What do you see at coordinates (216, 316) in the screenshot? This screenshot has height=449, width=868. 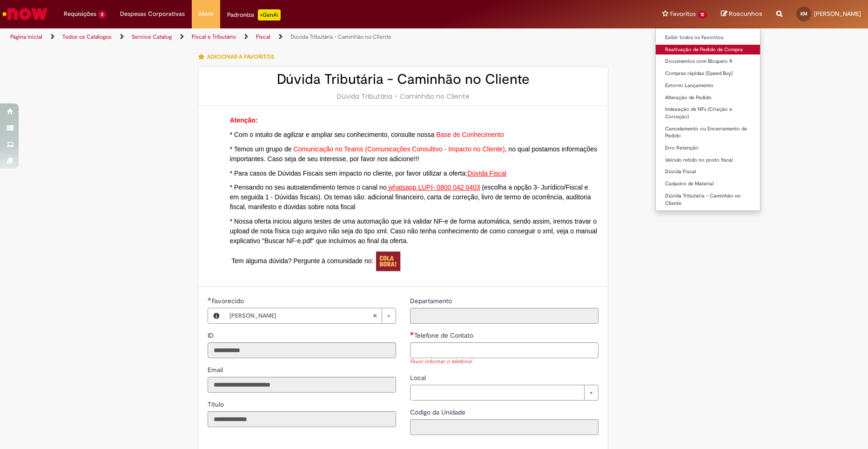 I see `button: Favorecido, Visualizar este registro Karen Vargas Martins` at bounding box center [216, 316].